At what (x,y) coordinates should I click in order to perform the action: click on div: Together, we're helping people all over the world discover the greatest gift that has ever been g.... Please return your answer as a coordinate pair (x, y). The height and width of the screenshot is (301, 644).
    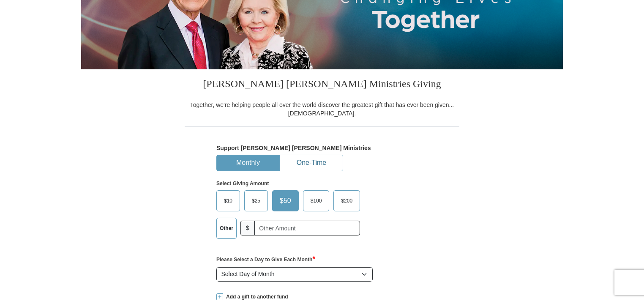
    Looking at the image, I should click on (322, 109).